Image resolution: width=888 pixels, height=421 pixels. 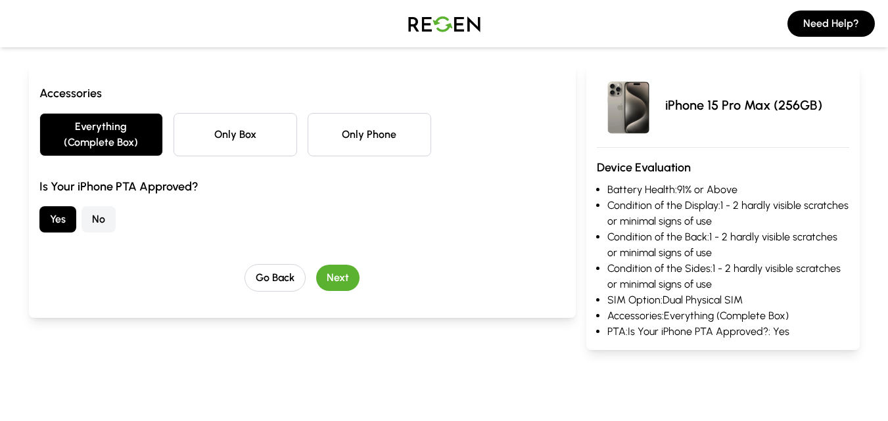 I want to click on h3: Accessories, so click(x=302, y=93).